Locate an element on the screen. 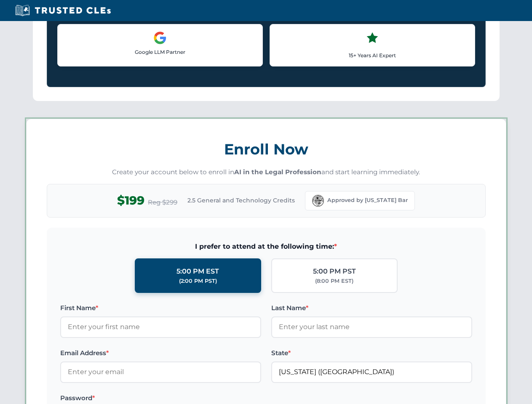 This screenshot has width=532, height=404. input: Florida (FL) is located at coordinates (371, 372).